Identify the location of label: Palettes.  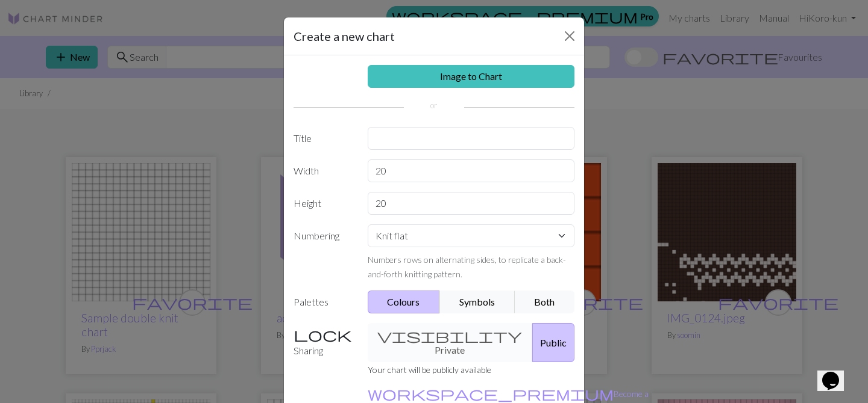
(323, 302).